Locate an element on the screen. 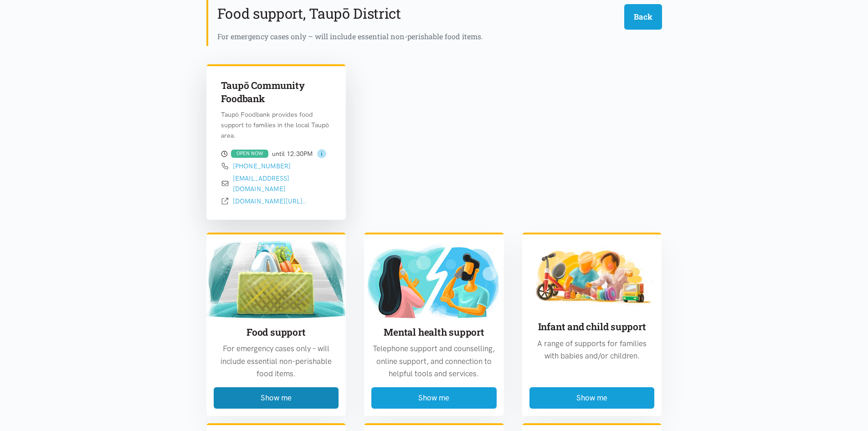 The width and height of the screenshot is (868, 431). p: A range of supports for families with babies and/or children. is located at coordinates (592, 350).